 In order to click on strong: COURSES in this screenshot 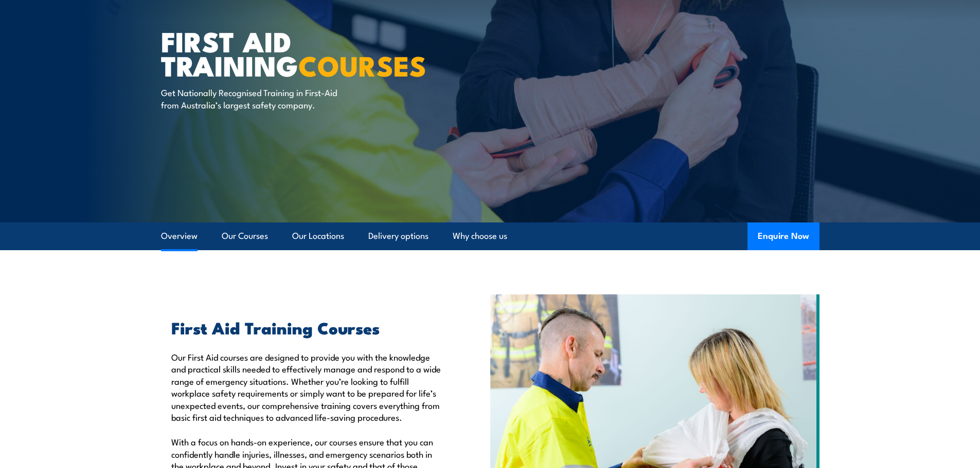, I will do `click(362, 65)`.